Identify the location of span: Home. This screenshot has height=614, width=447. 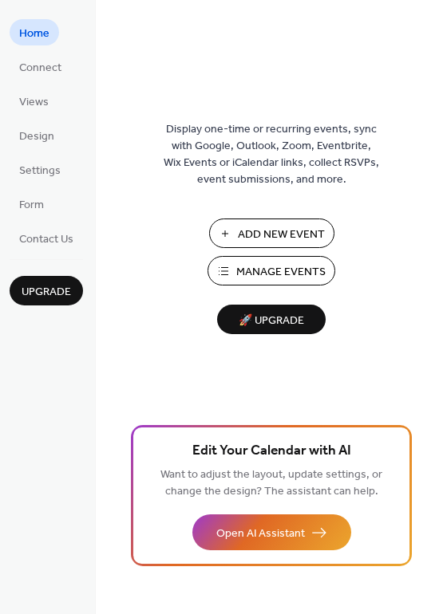
(34, 33).